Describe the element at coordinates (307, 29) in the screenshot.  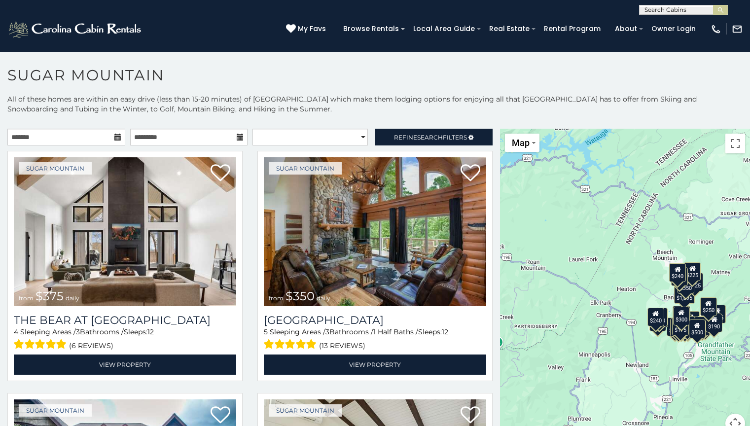
I see `a: My Favs` at that location.